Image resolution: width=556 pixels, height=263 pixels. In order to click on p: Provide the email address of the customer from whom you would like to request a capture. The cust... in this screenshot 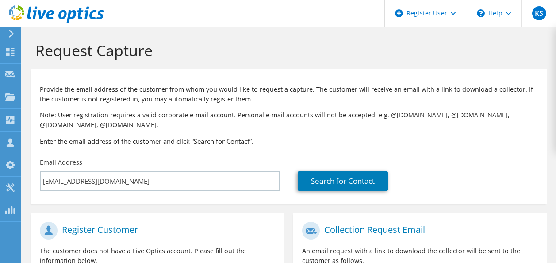, I will do `click(289, 94)`.